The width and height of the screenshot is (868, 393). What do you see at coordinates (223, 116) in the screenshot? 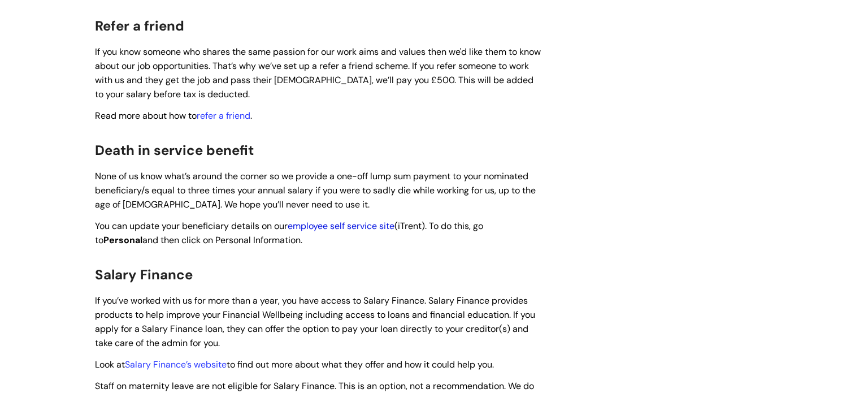
I see `a: refer a friend` at bounding box center [223, 116].